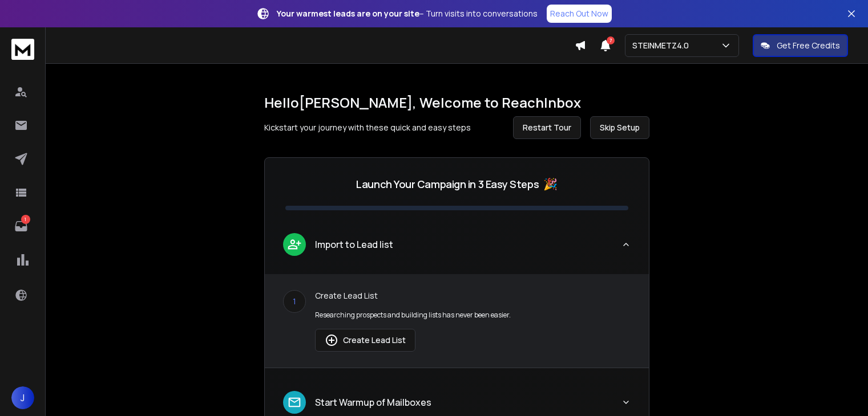 Image resolution: width=868 pixels, height=416 pixels. Describe the element at coordinates (610, 40) in the screenshot. I see `span: 7` at that location.